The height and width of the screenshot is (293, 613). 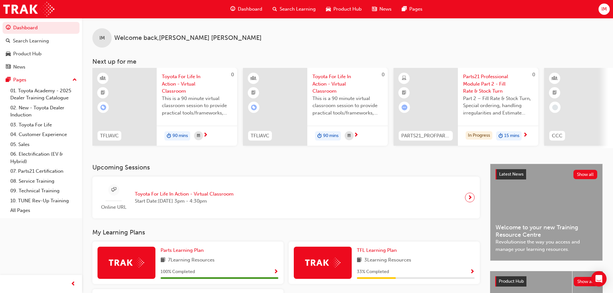 I want to click on a: All Pages, so click(x=43, y=210).